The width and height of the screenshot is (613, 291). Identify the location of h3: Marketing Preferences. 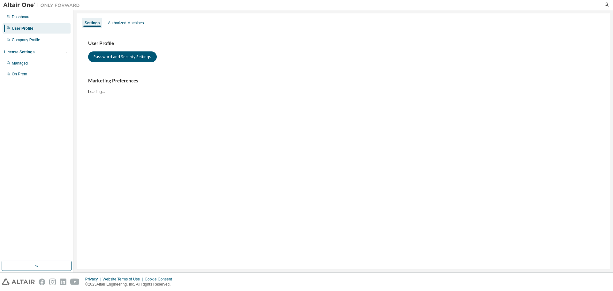
(343, 81).